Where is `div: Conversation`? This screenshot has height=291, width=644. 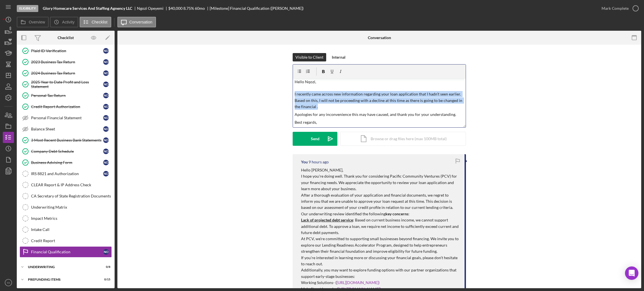
div: Conversation is located at coordinates (379, 38).